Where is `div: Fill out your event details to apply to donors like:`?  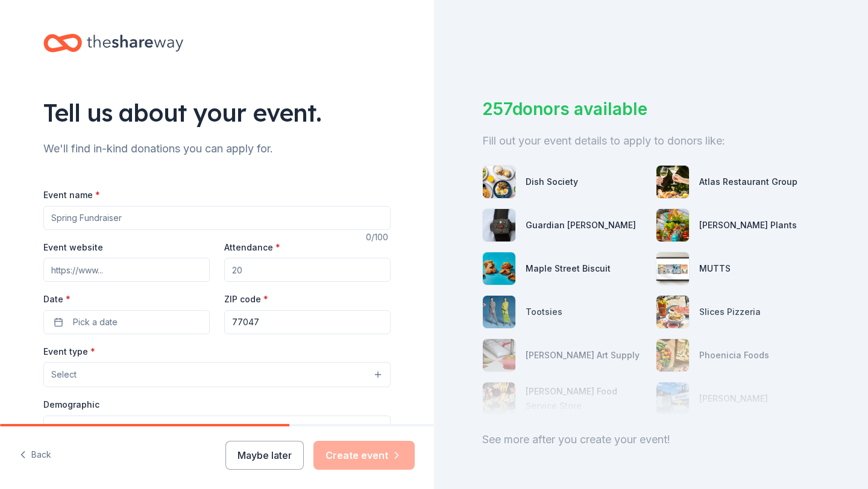 div: Fill out your event details to apply to donors like: is located at coordinates (651, 141).